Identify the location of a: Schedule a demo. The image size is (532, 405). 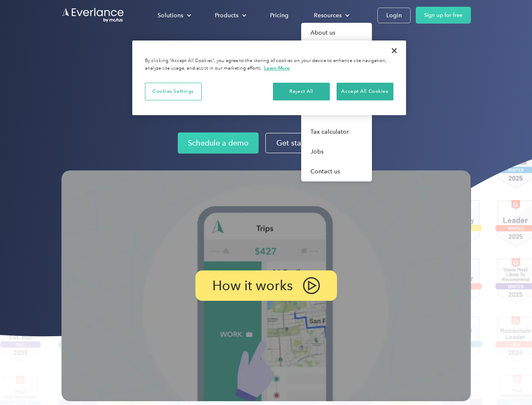
(219, 143).